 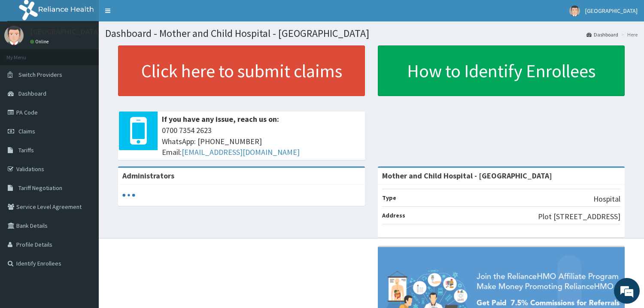 I want to click on span: Tariffs, so click(x=26, y=150).